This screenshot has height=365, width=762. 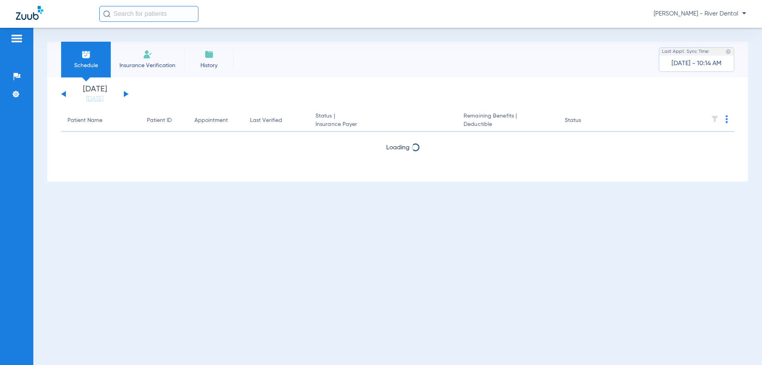 What do you see at coordinates (508, 121) in the screenshot?
I see `th: Remaining Benefits |` at bounding box center [508, 121].